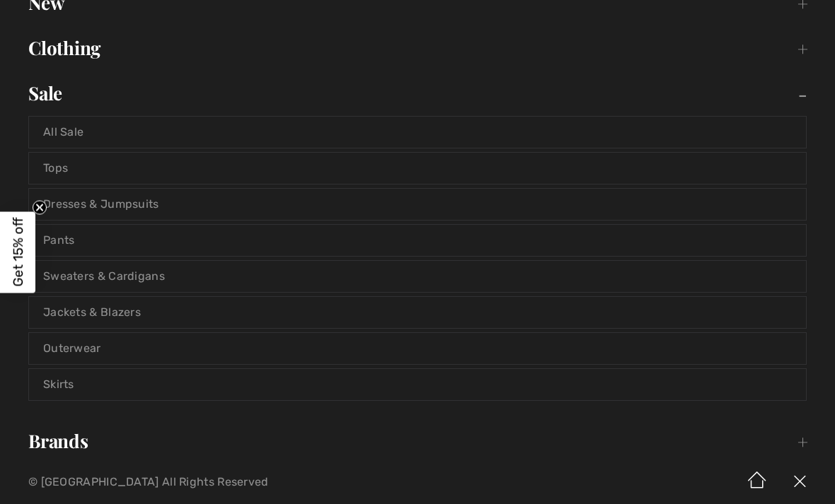 The width and height of the screenshot is (835, 504). I want to click on span: Get 15% off, so click(17, 253).